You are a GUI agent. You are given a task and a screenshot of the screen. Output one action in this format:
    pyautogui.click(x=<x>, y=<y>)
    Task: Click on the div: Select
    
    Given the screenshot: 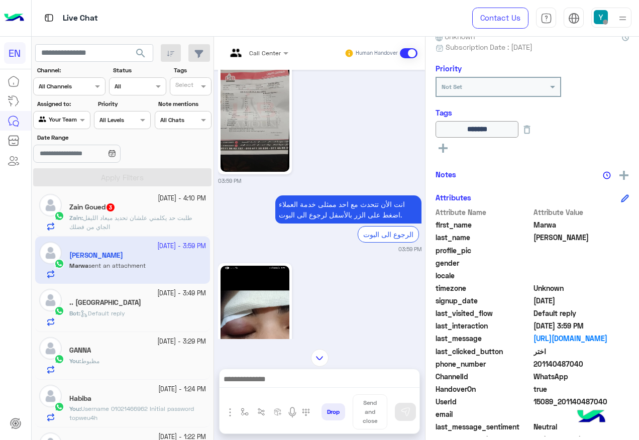 What is the action you would take?
    pyautogui.click(x=183, y=86)
    